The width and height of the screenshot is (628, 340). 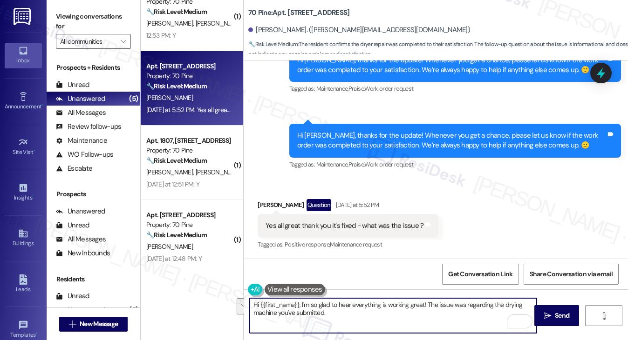 I want to click on a: Buildings, so click(x=23, y=238).